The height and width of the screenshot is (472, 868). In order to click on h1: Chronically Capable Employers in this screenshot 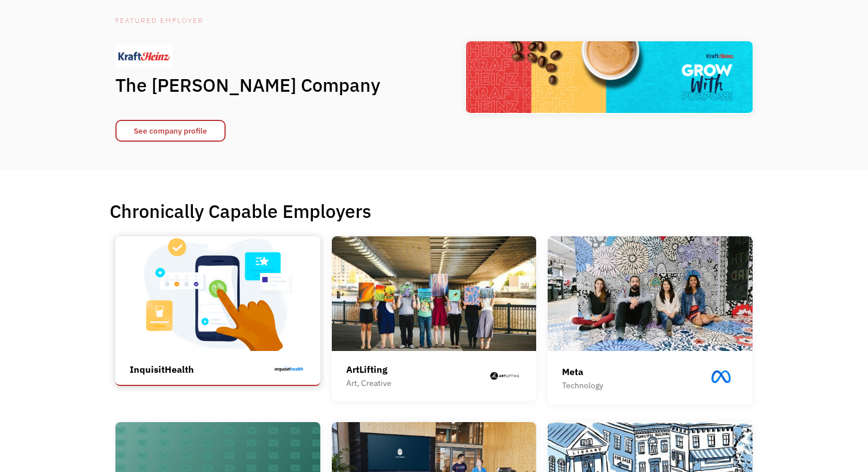, I will do `click(434, 211)`.